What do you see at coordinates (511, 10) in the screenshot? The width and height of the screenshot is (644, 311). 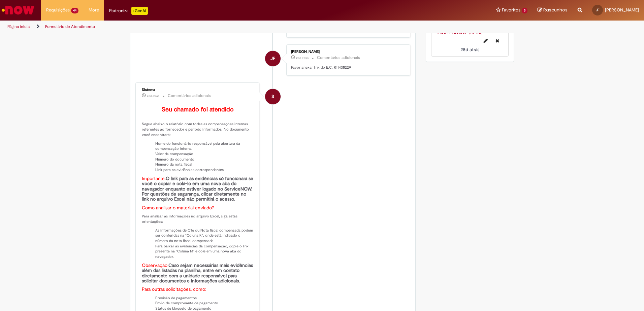 I see `span: Favoritos` at bounding box center [511, 10].